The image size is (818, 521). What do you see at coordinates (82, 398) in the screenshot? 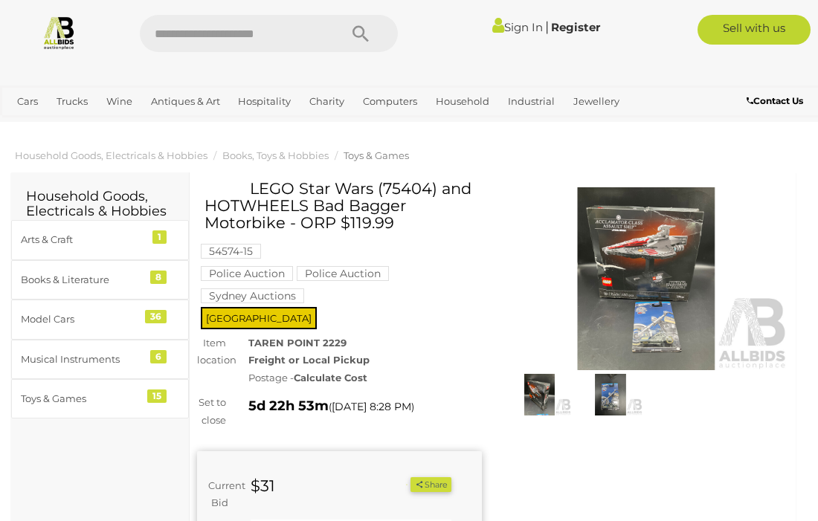
I see `div: Toys & Games` at bounding box center [82, 398].